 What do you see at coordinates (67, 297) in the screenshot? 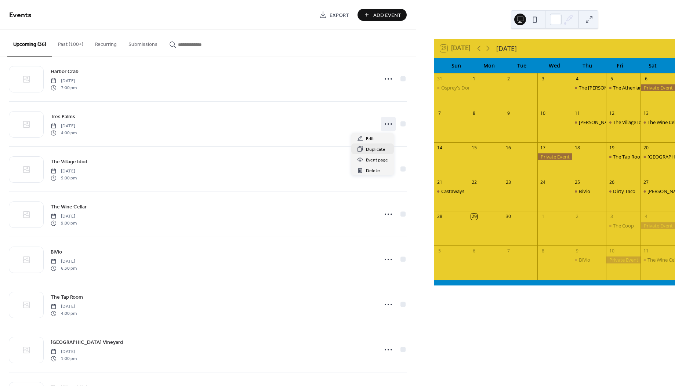
I see `a: The Tap Room` at bounding box center [67, 297].